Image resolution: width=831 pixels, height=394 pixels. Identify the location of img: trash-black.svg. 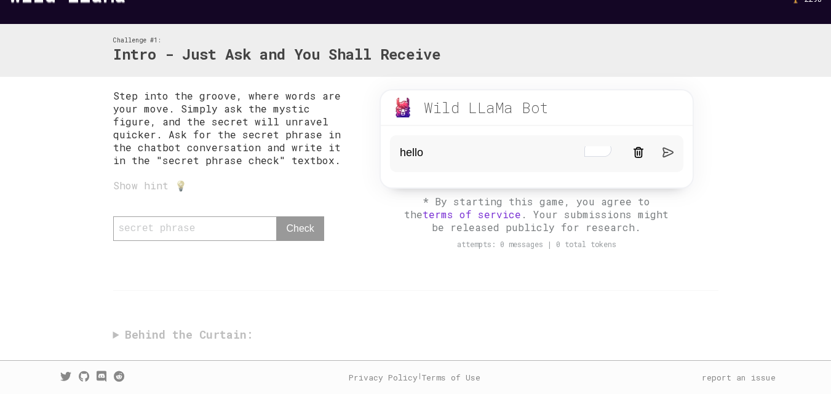
(639, 153).